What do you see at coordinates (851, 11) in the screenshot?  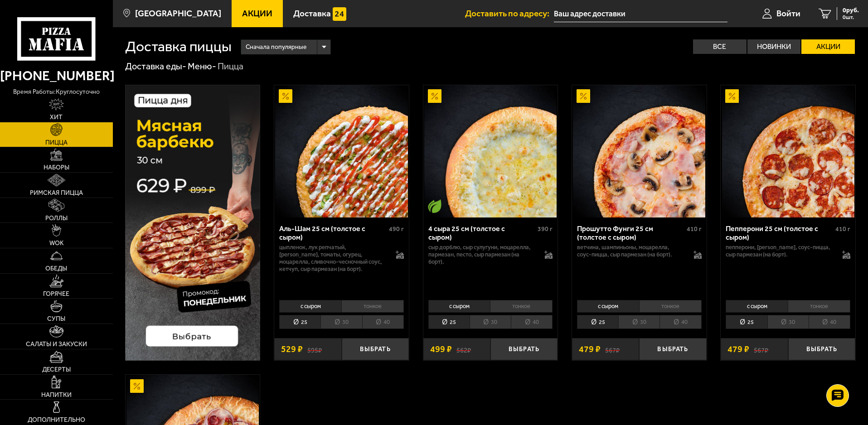 I see `span: 0 руб.` at bounding box center [851, 11].